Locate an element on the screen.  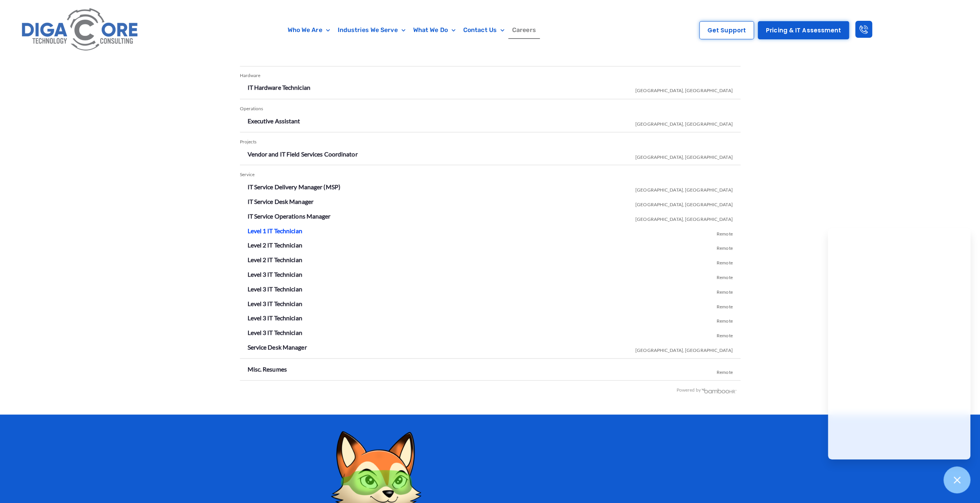
a: Get Support is located at coordinates (727, 30).